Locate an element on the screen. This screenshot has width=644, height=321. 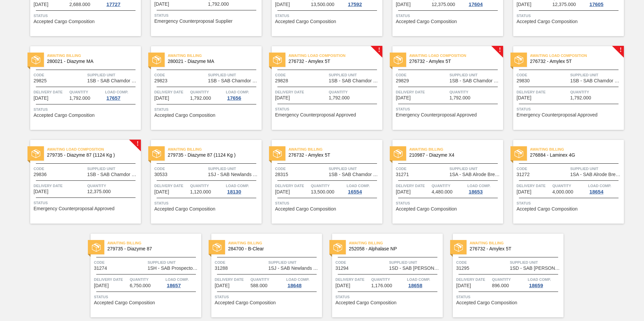
span: 252058 - Alphalase NP is located at coordinates (393, 249).